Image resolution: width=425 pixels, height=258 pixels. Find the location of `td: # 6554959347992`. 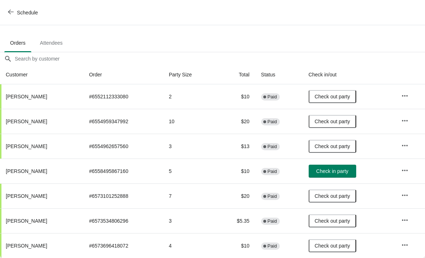

td: # 6554959347992 is located at coordinates (123, 121).